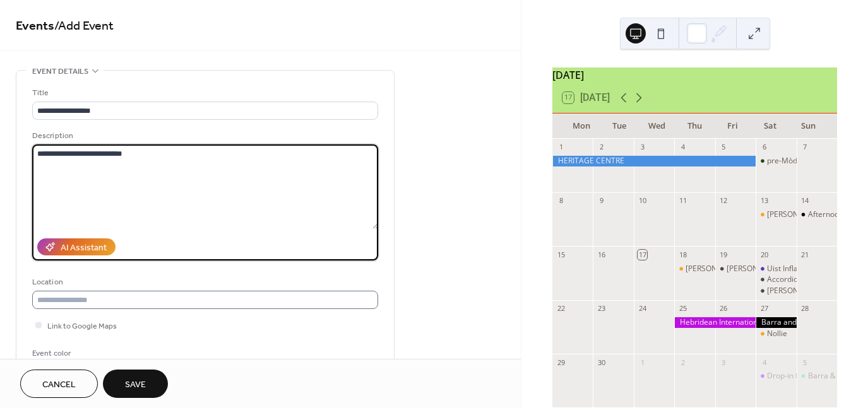 This screenshot has width=868, height=408. I want to click on div: 21, so click(805, 254).